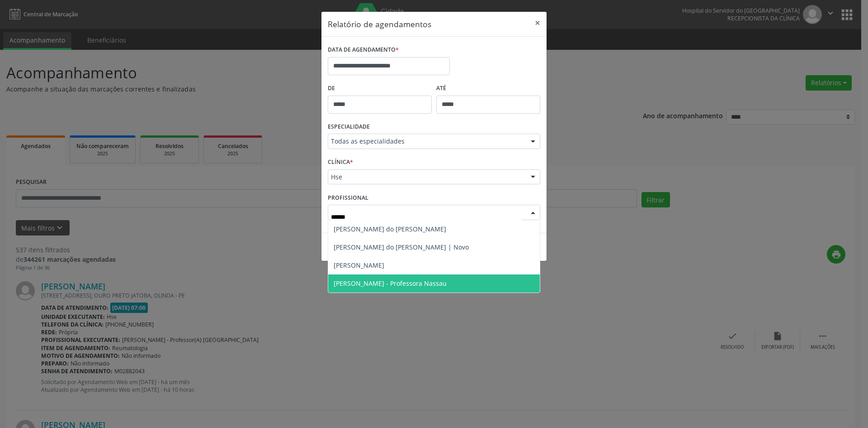 This screenshot has width=868, height=428. I want to click on label: ATÉ, so click(488, 88).